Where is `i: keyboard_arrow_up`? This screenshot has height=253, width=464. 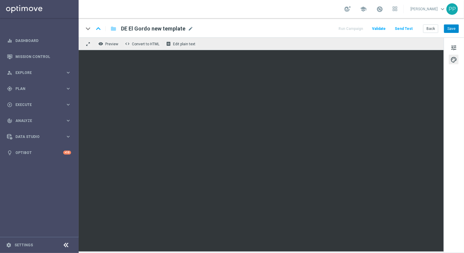 i: keyboard_arrow_up is located at coordinates (98, 29).